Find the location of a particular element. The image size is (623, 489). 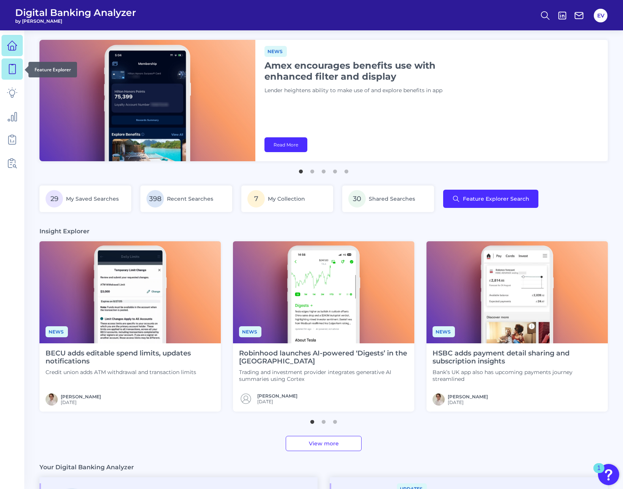

span: My Collection is located at coordinates (287, 199).